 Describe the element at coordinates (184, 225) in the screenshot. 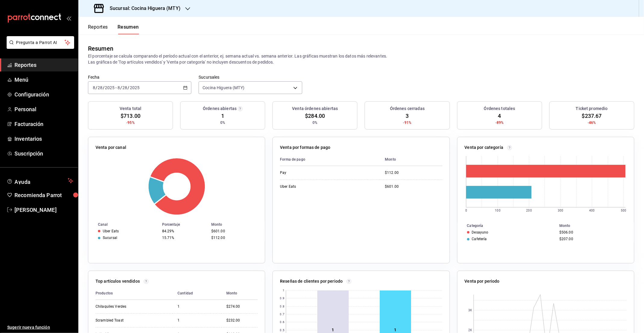

I see `th: Porcentaje` at that location.